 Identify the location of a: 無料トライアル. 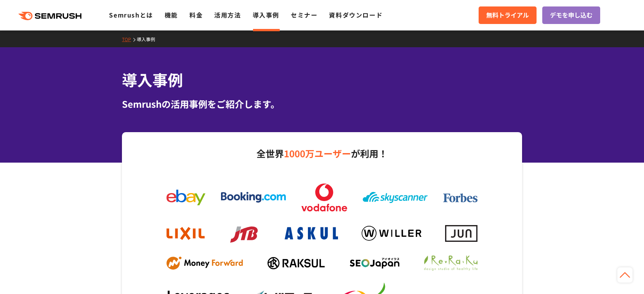
(508, 15).